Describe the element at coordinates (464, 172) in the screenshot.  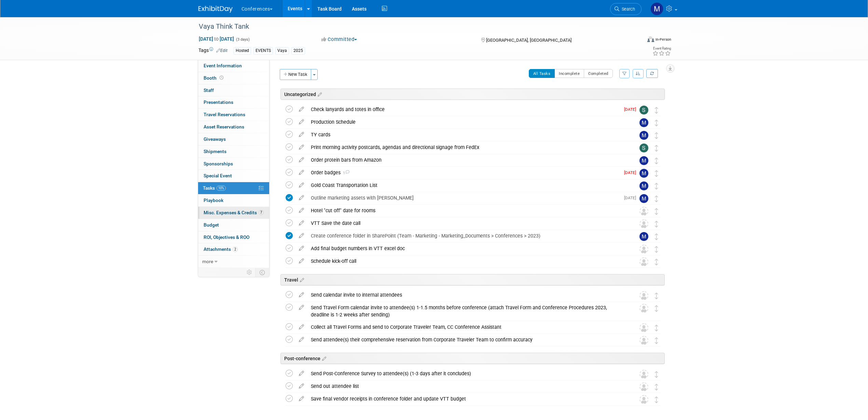
I see `div: Order badges` at that location.